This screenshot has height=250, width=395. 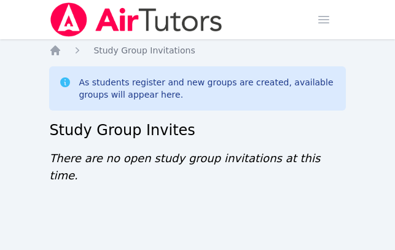 What do you see at coordinates (144, 50) in the screenshot?
I see `a: Study Group Invitations` at bounding box center [144, 50].